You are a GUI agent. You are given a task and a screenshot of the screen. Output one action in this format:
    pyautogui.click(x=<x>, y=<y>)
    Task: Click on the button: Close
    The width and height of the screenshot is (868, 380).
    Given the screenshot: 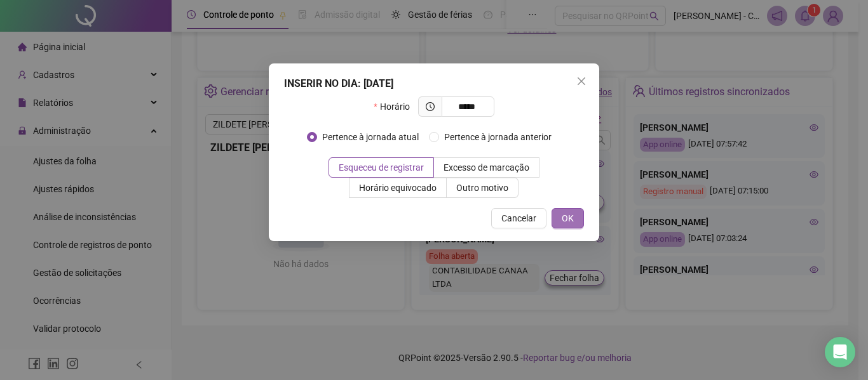 What is the action you would take?
    pyautogui.click(x=582, y=82)
    